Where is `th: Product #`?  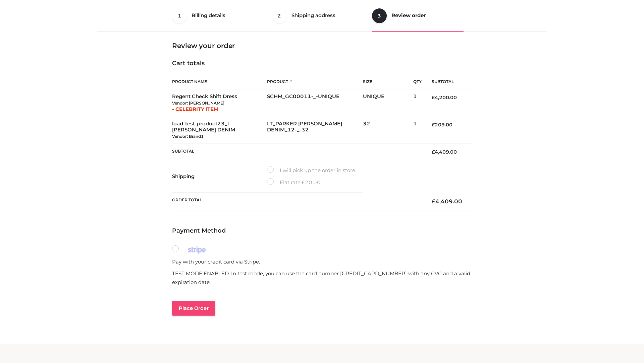 th: Product # is located at coordinates (315, 82).